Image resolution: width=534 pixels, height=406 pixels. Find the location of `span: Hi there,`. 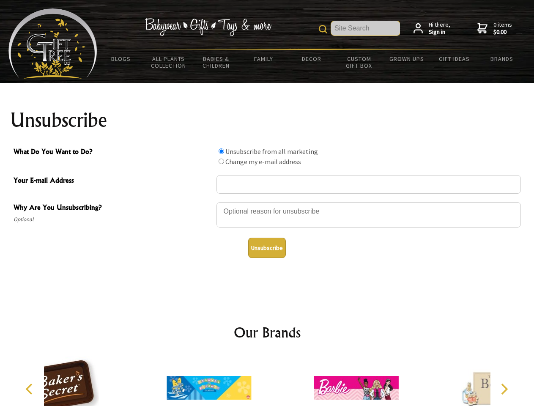

span: Hi there, is located at coordinates (439, 28).